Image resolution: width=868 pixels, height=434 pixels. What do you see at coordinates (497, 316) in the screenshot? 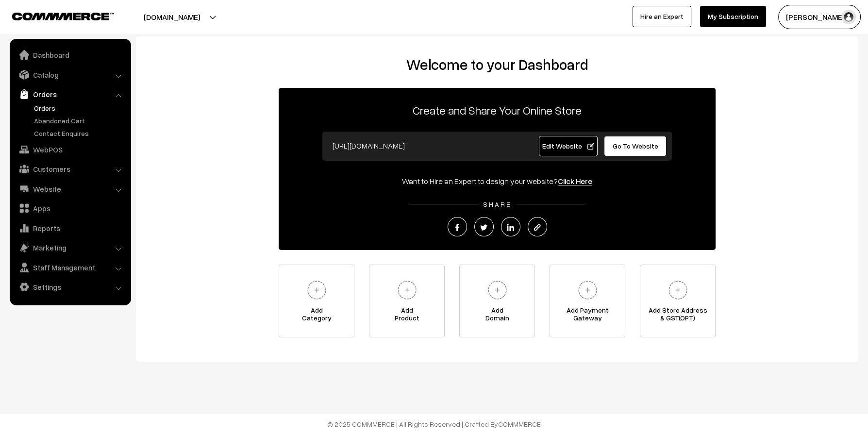
I see `span: Add Domain` at bounding box center [497, 316].